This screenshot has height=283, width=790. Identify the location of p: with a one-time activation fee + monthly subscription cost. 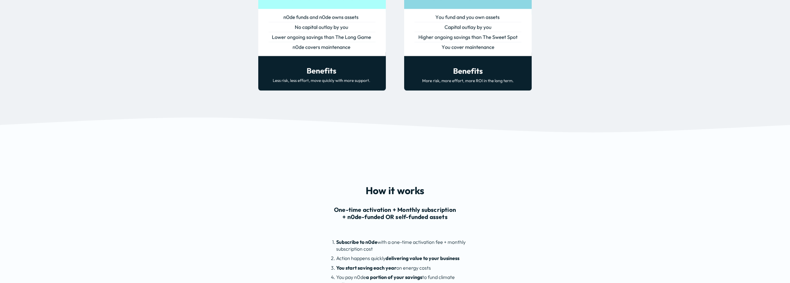
(401, 245).